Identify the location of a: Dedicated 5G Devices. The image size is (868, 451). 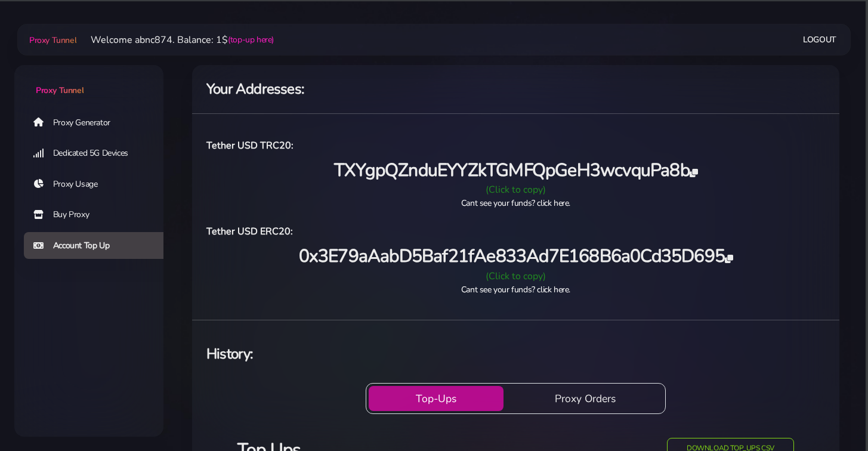
(98, 153).